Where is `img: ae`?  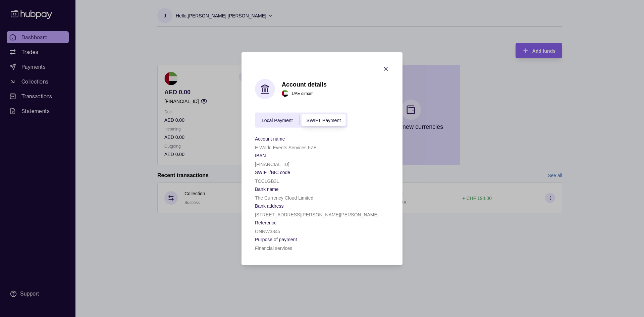
img: ae is located at coordinates (285, 94).